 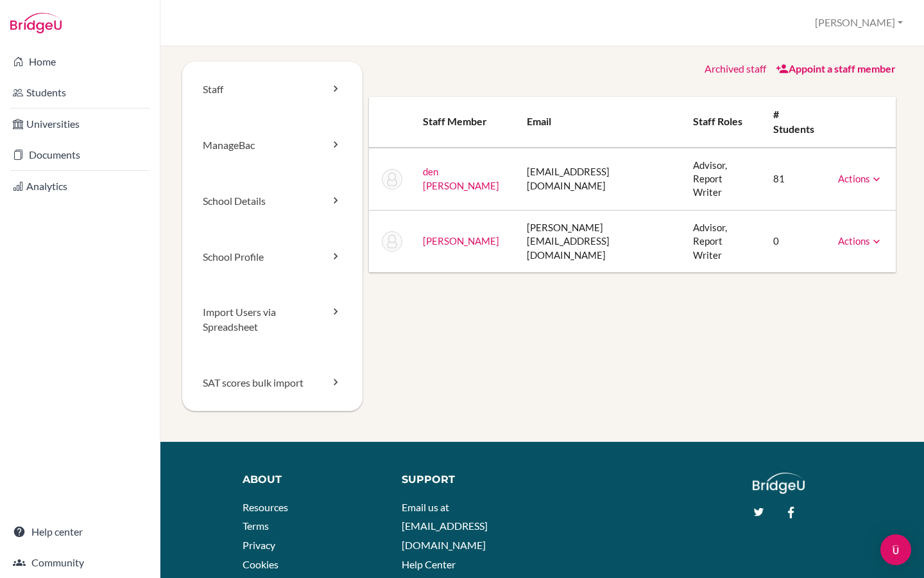 I want to click on img: Vera den Otter, so click(x=392, y=179).